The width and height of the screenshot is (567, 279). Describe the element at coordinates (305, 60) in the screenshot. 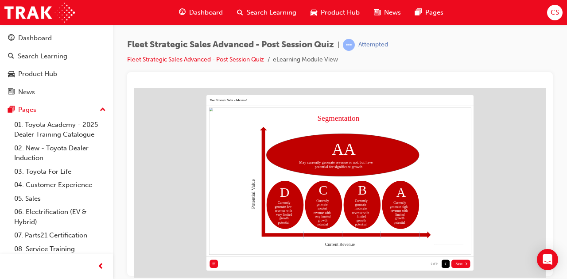

I see `li: eLearning Module View` at that location.